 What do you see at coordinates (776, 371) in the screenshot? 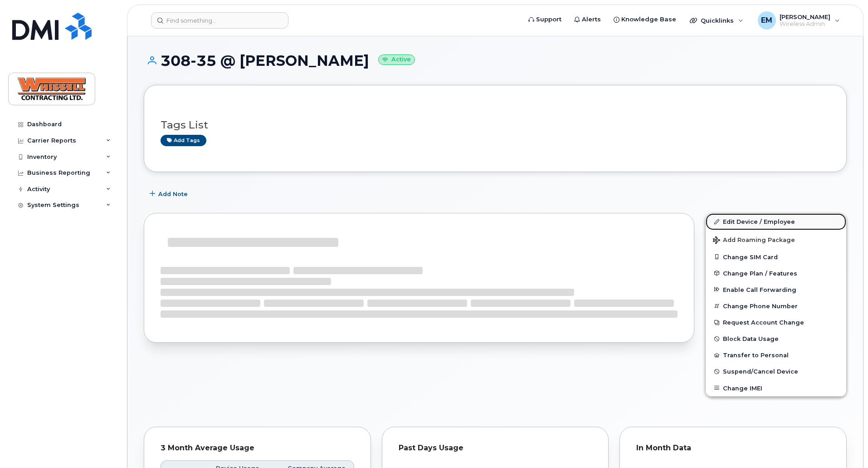
I see `button: Suspend/Cancel Device` at bounding box center [776, 371].